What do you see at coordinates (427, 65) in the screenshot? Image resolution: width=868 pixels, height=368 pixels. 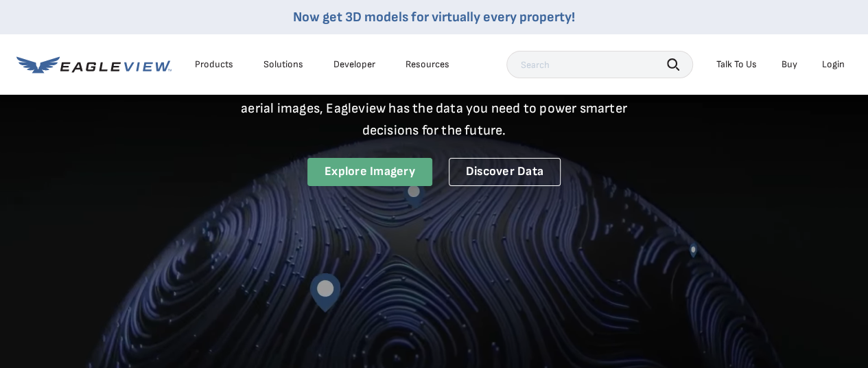 I see `div: Resources` at bounding box center [427, 65].